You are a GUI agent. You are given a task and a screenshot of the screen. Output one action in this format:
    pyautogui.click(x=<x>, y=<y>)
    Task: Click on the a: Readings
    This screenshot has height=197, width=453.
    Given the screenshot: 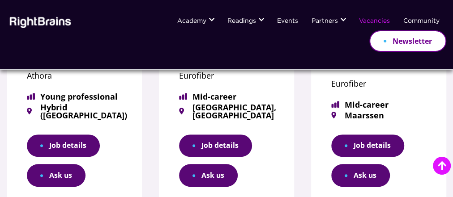 What is the action you would take?
    pyautogui.click(x=241, y=21)
    